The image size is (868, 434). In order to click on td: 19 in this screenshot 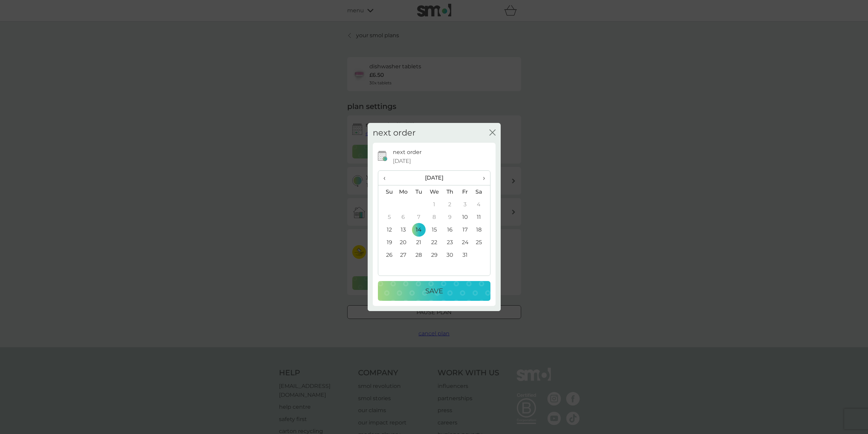, I will do `click(387, 242)`.